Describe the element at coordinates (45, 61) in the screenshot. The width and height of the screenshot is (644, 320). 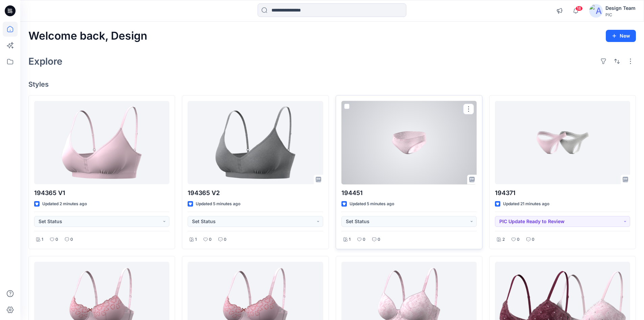
I see `h2: Explore` at that location.